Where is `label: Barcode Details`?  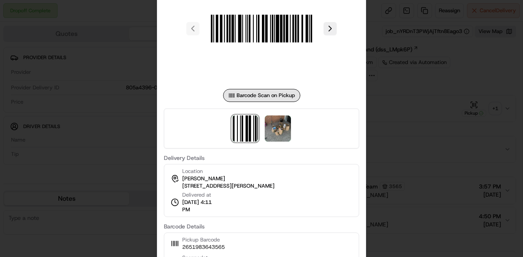
label: Barcode Details is located at coordinates (261, 227).